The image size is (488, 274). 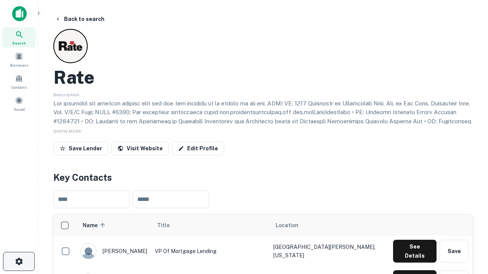 I want to click on a: Saved, so click(x=19, y=104).